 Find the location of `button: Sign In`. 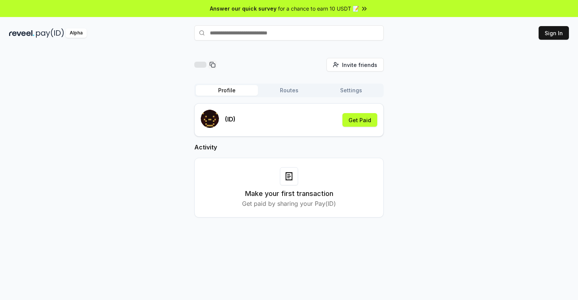

button: Sign In is located at coordinates (553, 33).